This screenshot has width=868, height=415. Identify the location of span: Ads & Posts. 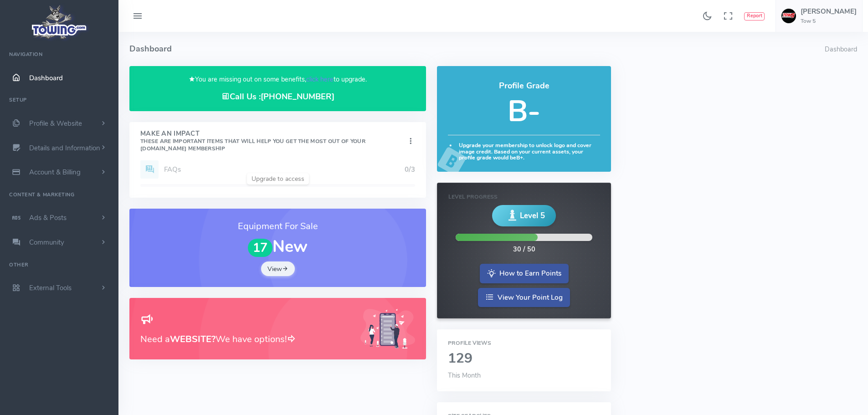
(48, 218).